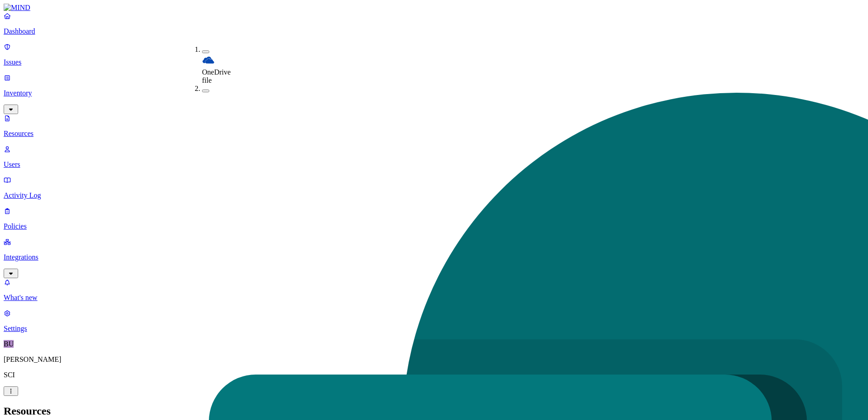  I want to click on a: Settings, so click(434, 321).